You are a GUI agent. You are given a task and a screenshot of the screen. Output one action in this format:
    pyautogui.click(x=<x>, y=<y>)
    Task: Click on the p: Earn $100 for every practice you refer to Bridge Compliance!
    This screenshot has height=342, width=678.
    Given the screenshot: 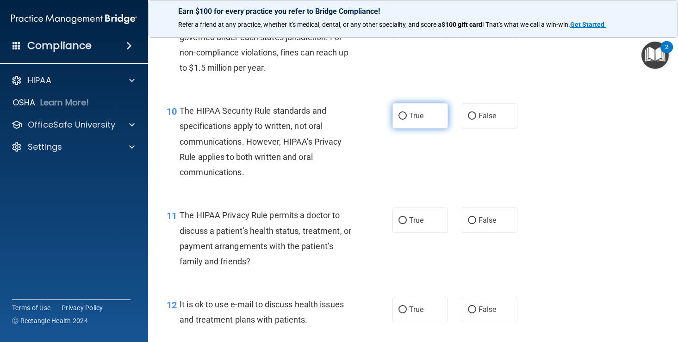 What is the action you would take?
    pyautogui.click(x=413, y=11)
    